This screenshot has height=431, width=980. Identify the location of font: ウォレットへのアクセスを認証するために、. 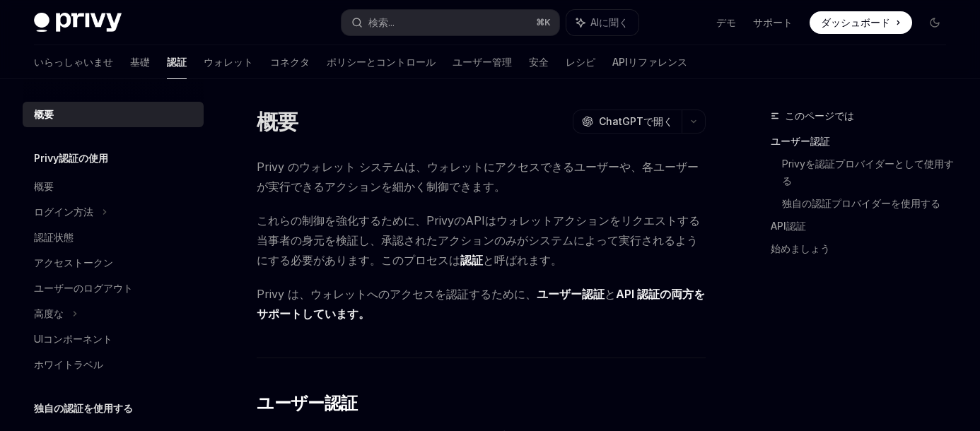
(424, 294).